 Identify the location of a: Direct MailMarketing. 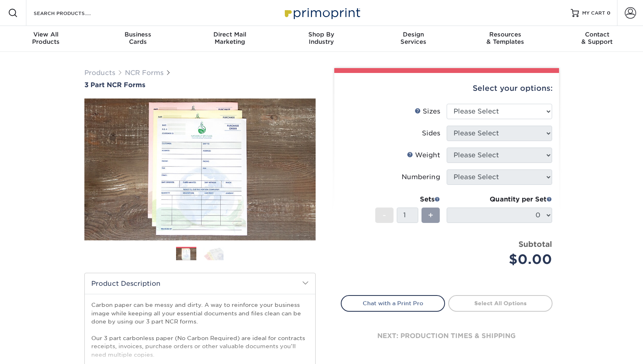
(230, 39).